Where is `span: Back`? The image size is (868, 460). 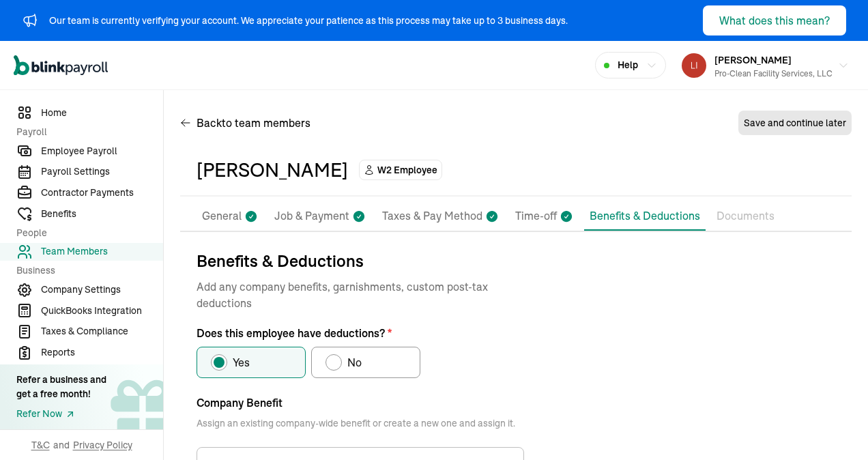 span: Back is located at coordinates (253, 123).